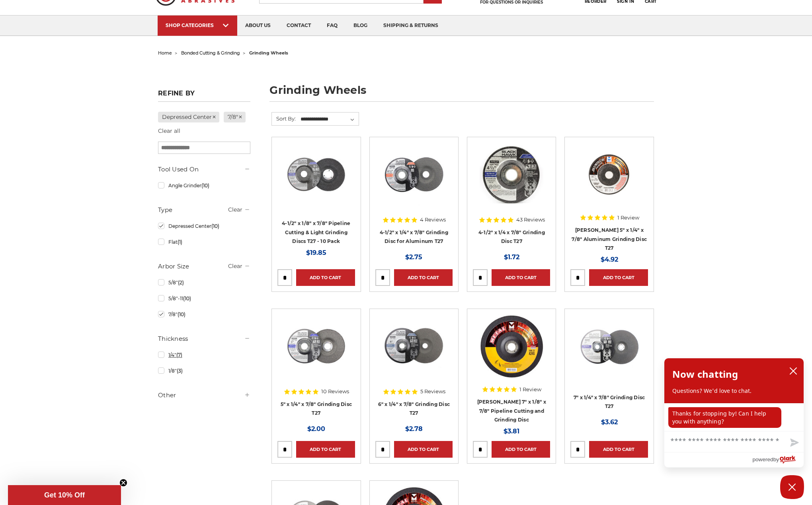 The image size is (812, 505). I want to click on img: 5 inch x 1/4 inch BHA grinding disc, so click(316, 346).